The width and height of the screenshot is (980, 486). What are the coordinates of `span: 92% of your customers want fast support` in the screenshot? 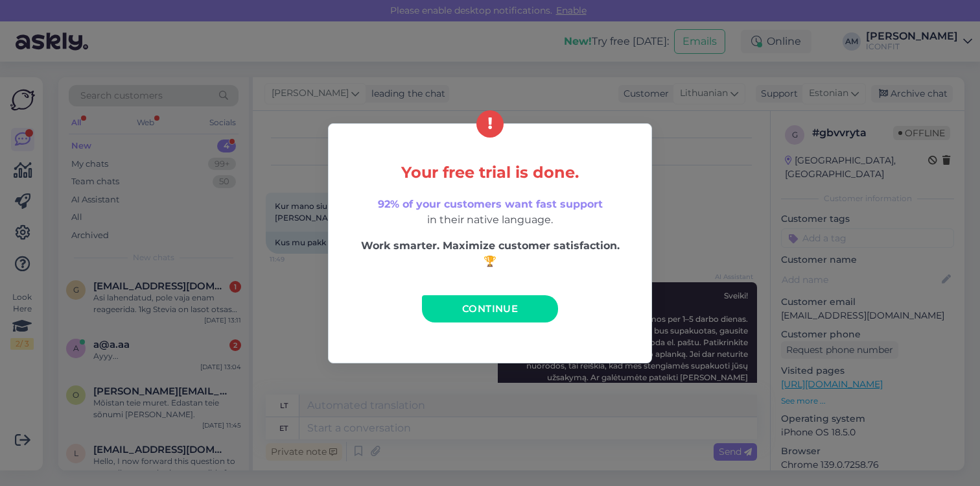 It's located at (490, 204).